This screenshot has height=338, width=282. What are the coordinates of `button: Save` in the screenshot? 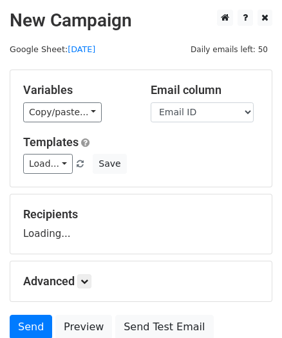 It's located at (109, 163).